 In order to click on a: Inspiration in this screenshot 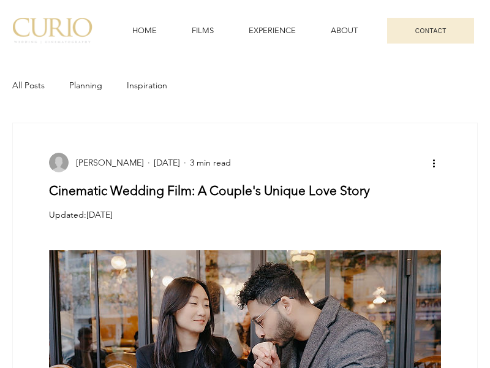, I will do `click(147, 86)`.